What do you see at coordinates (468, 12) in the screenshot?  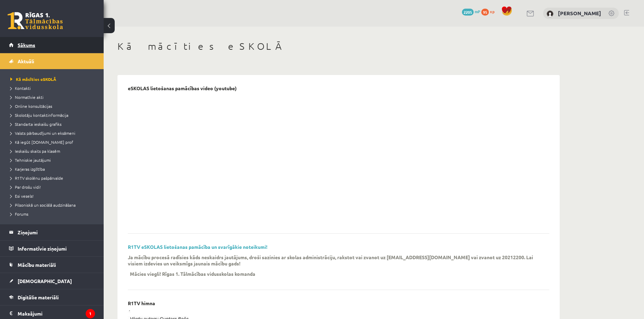 I see `span: 2205` at bounding box center [468, 12].